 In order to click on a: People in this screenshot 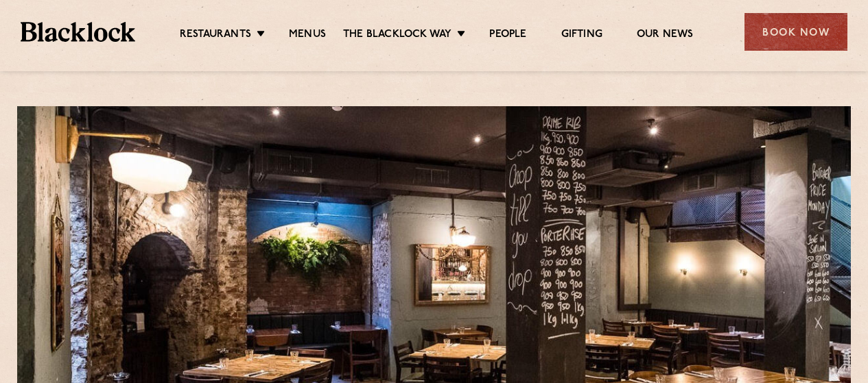, I will do `click(508, 36)`.